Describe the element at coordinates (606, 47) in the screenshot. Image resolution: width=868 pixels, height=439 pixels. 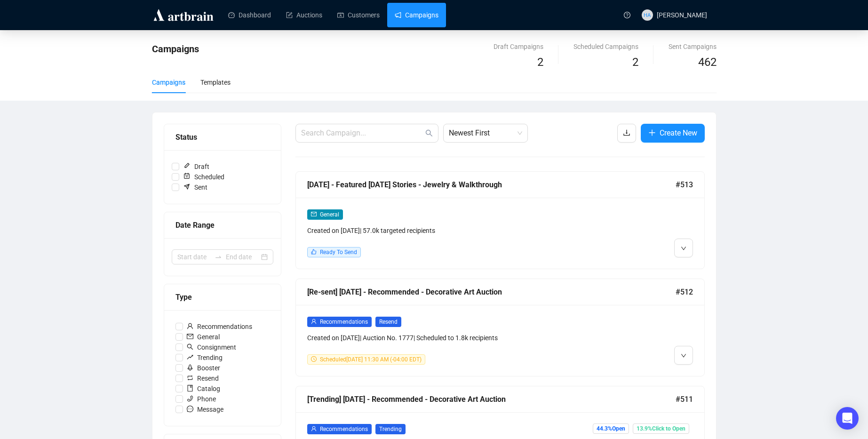
I see `div: Scheduled Campaigns` at that location.